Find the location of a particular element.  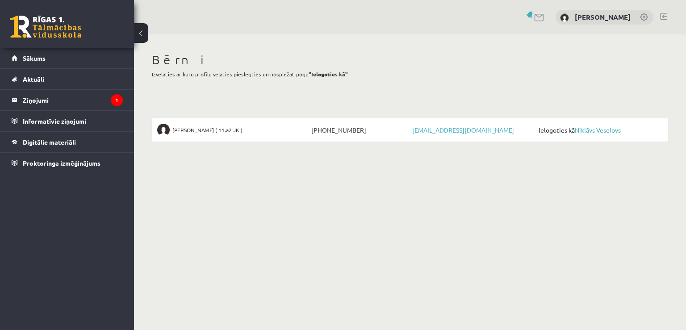

span: Ielogoties kā is located at coordinates (599, 130).